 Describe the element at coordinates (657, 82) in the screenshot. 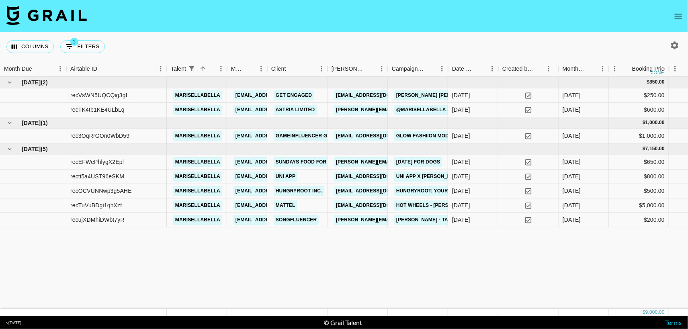

I see `div: 850.00` at that location.